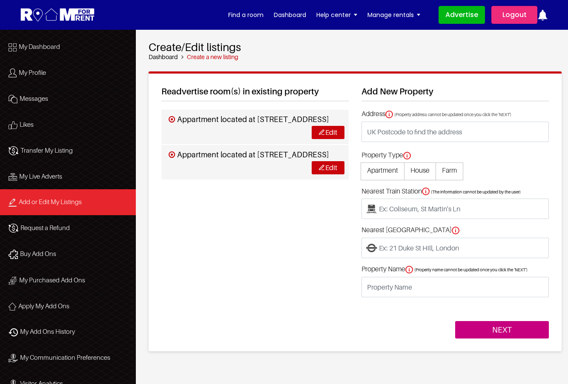  What do you see at coordinates (455, 132) in the screenshot?
I see `input: UK Postcode to find the address` at bounding box center [455, 132].